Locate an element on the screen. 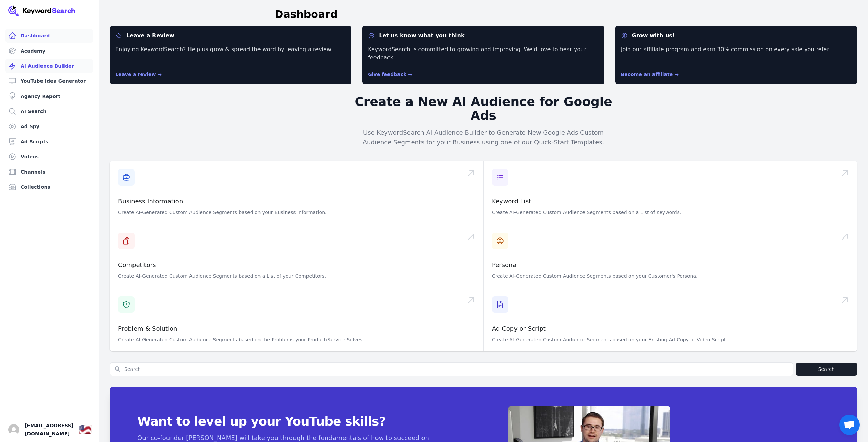 This screenshot has height=442, width=868. a: Keyword List is located at coordinates (512, 201).